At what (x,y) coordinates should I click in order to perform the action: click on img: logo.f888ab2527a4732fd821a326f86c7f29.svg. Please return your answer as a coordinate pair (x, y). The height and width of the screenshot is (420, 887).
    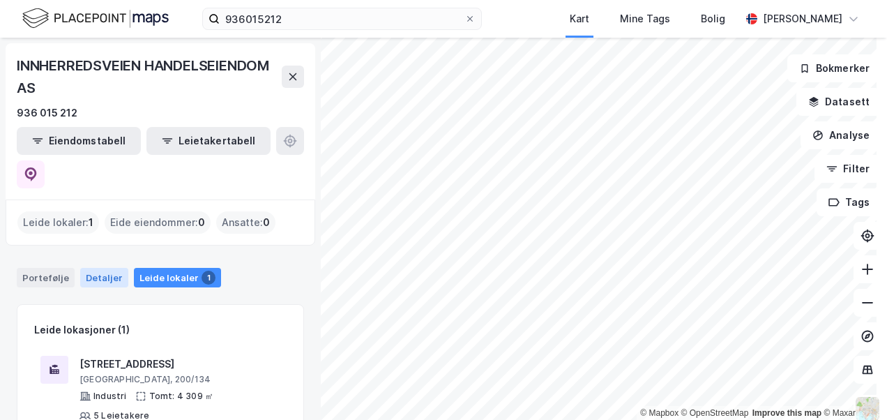
    Looking at the image, I should click on (96, 18).